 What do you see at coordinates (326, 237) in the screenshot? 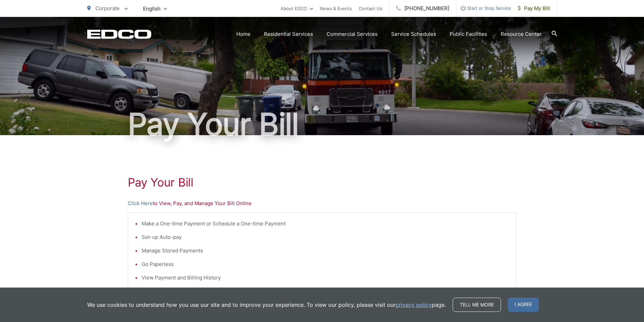
I see `li: Set-up Auto-pay` at bounding box center [326, 237].